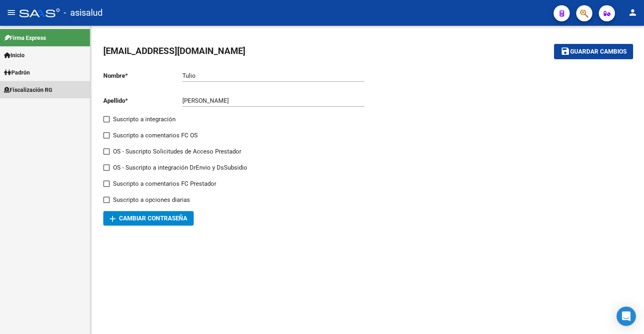 The width and height of the screenshot is (644, 334). What do you see at coordinates (598, 52) in the screenshot?
I see `span: Guardar cambios` at bounding box center [598, 52].